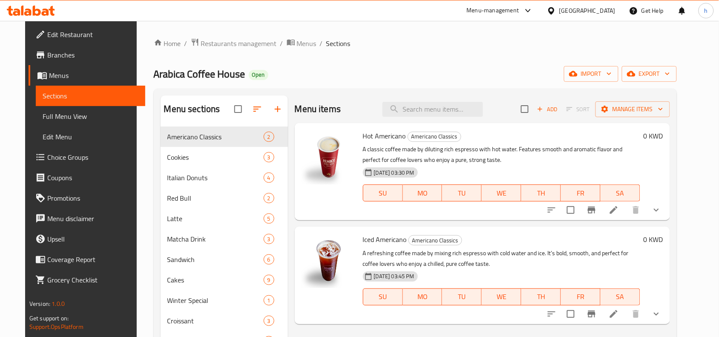  What do you see at coordinates (216, 239) in the screenshot?
I see `span: Matcha Drink` at bounding box center [216, 239].